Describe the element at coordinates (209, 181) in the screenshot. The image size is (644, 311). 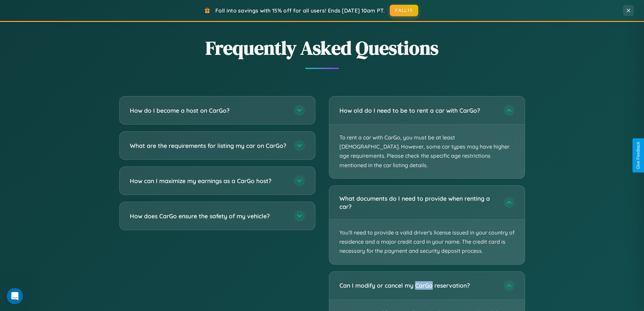
I see `h3: How can I maximize my earnings as a CarGo host?` at that location.